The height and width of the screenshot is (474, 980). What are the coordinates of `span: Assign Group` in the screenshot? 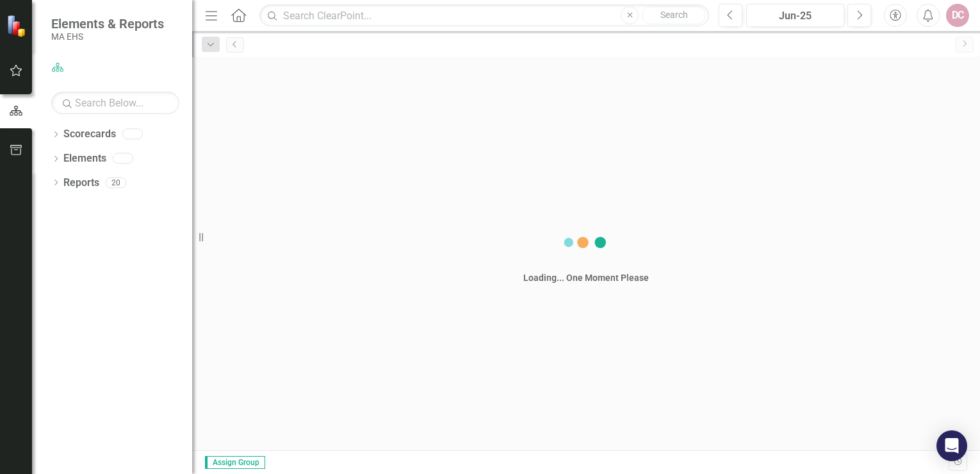 It's located at (235, 462).